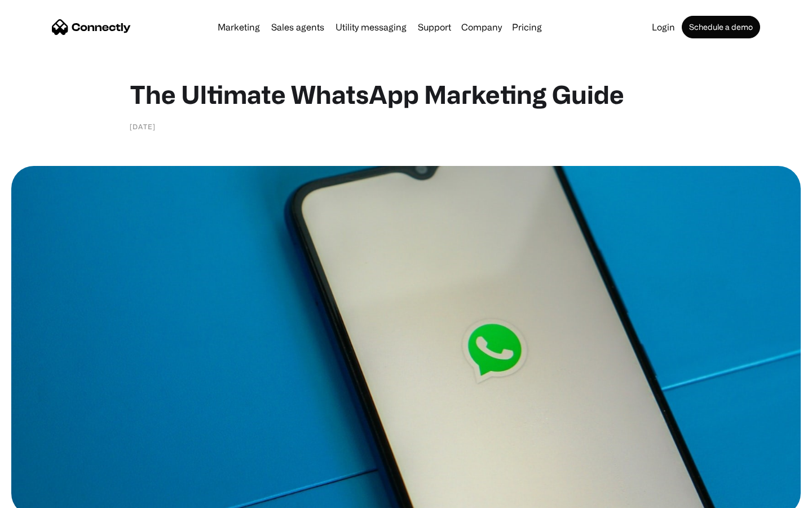  I want to click on a: Marketing, so click(238, 27).